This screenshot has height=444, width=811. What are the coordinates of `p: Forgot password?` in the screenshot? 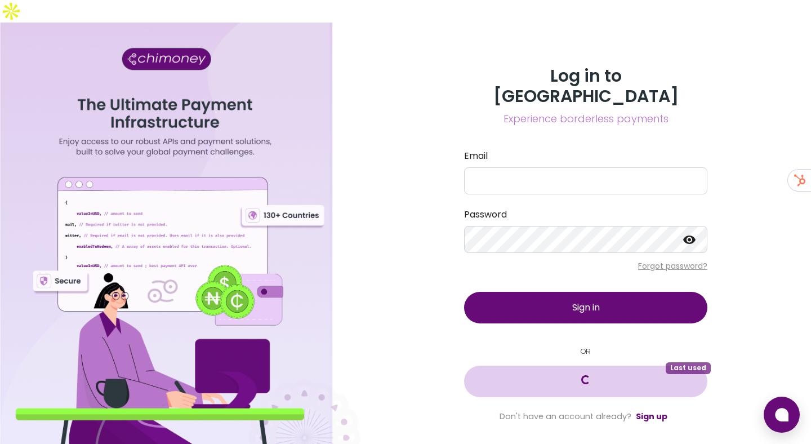 It's located at (586, 266).